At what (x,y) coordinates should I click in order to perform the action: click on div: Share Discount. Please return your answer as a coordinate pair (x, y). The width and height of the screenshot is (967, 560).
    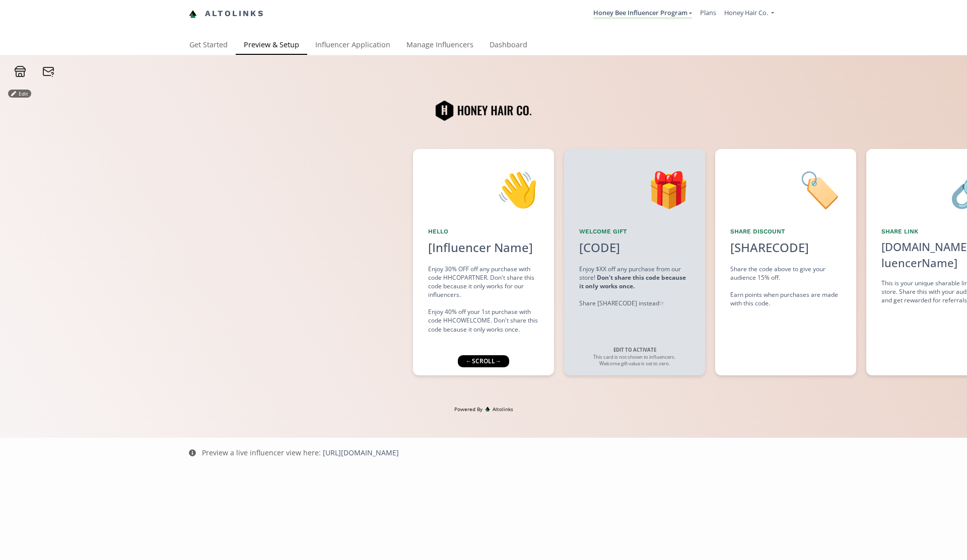
    Looking at the image, I should click on (786, 232).